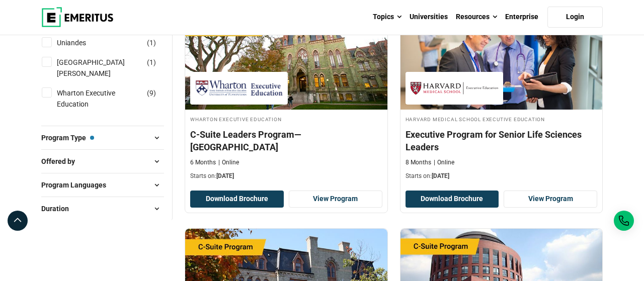  I want to click on p: 8 Months, so click(418, 163).